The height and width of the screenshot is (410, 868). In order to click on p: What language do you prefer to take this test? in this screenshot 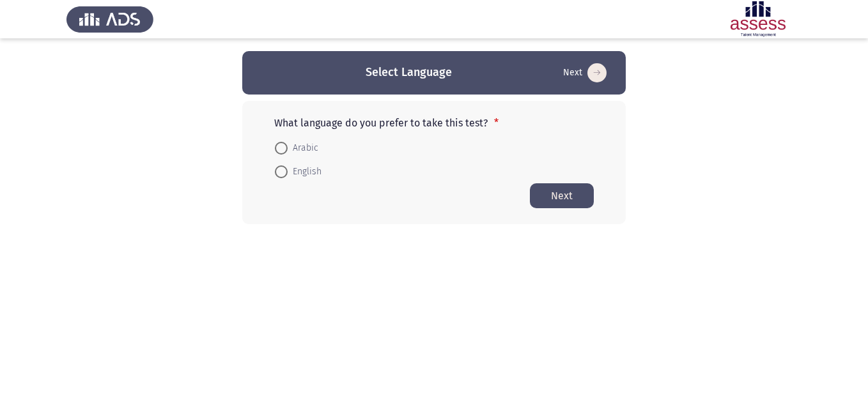, I will do `click(434, 122)`.